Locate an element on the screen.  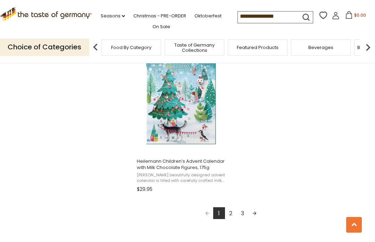
a: On Sale is located at coordinates (161, 27).